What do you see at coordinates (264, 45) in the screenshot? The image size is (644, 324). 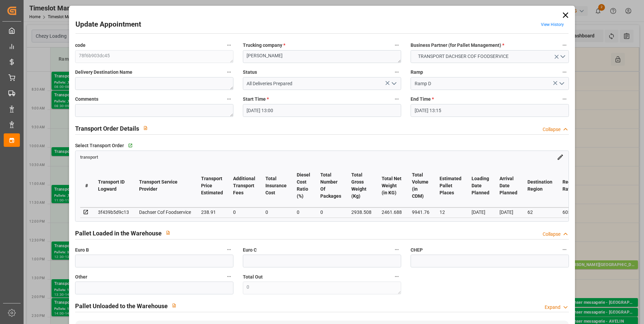 I see `span: Trucking company` at bounding box center [264, 45].